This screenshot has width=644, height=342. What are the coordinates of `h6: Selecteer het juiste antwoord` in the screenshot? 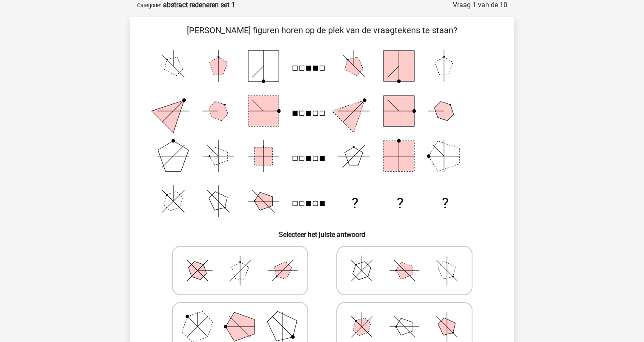 It's located at (322, 231).